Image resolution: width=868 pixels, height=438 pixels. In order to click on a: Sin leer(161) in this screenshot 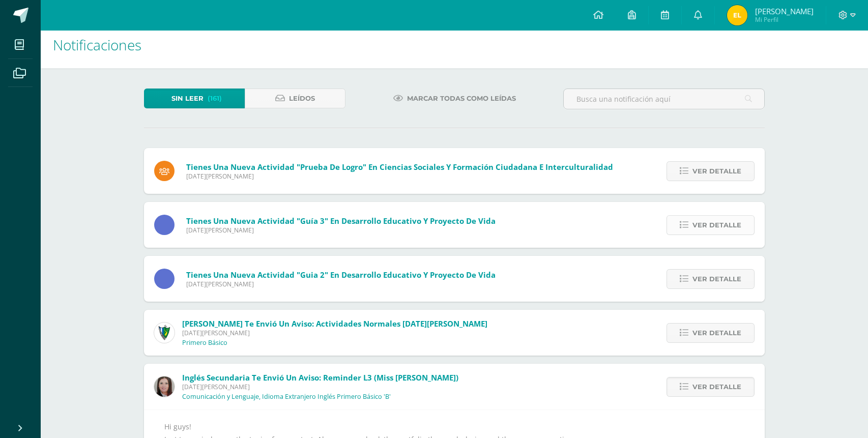, I will do `click(194, 98)`.